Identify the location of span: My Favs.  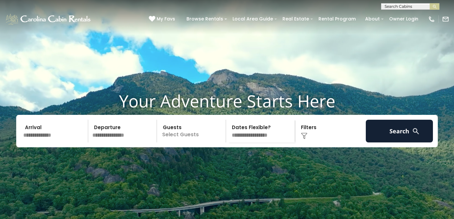
(166, 19).